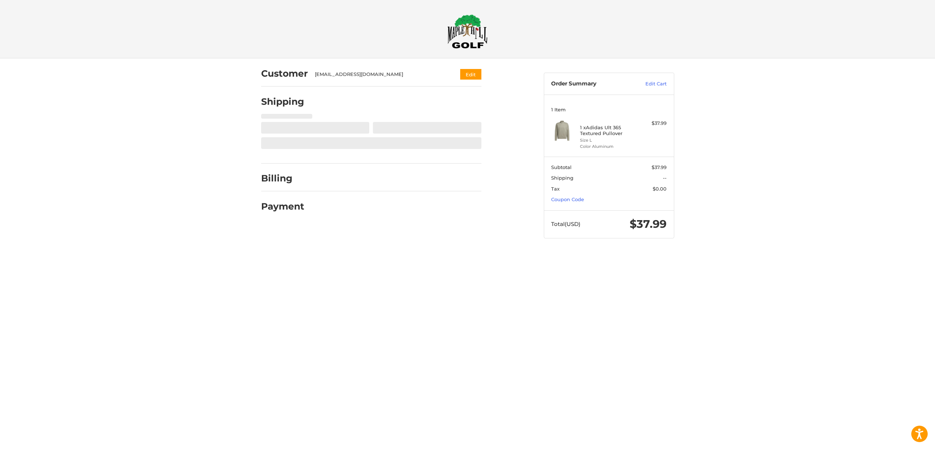 The image size is (935, 464). What do you see at coordinates (590, 84) in the screenshot?
I see `h3: Order Summary` at bounding box center [590, 84].